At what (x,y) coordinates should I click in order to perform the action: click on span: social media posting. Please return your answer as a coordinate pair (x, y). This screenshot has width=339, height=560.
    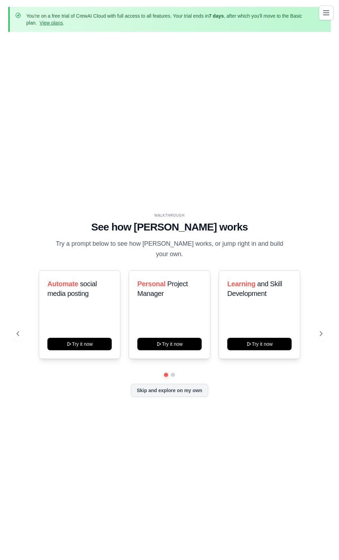
    Looking at the image, I should click on (72, 289).